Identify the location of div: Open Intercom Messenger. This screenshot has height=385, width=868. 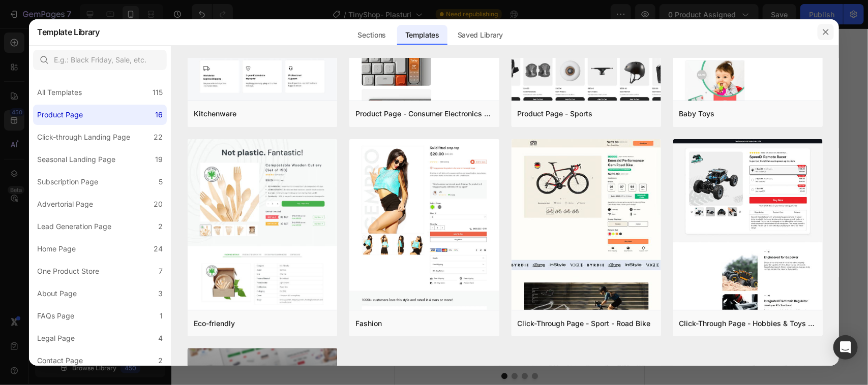
(845, 347).